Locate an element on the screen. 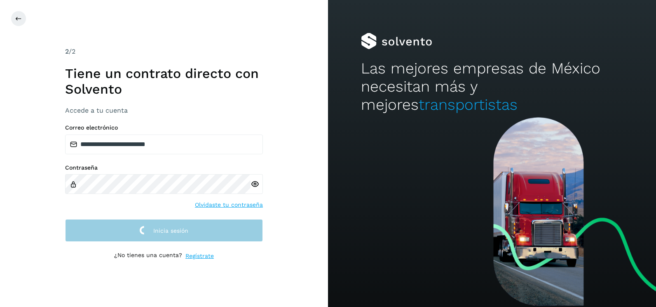  p: ¿No tienes una cuenta? is located at coordinates (148, 256).